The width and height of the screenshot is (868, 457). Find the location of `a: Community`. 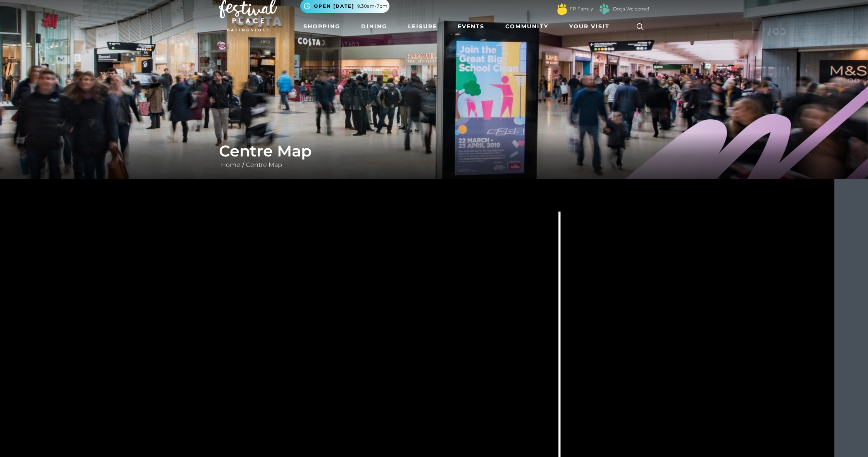

a: Community is located at coordinates (527, 26).